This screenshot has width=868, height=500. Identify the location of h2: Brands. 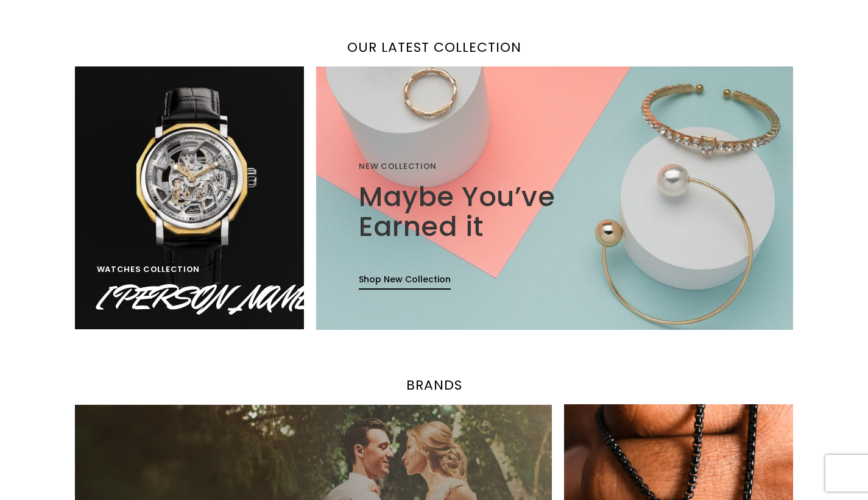
(434, 385).